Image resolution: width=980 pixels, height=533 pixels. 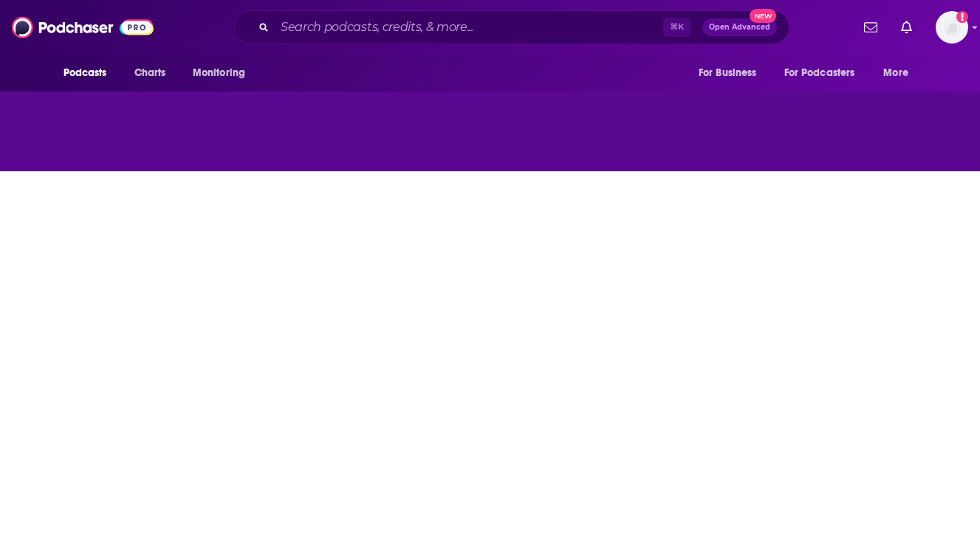 I want to click on div: Search podcasts, credits, & more..., so click(x=512, y=27).